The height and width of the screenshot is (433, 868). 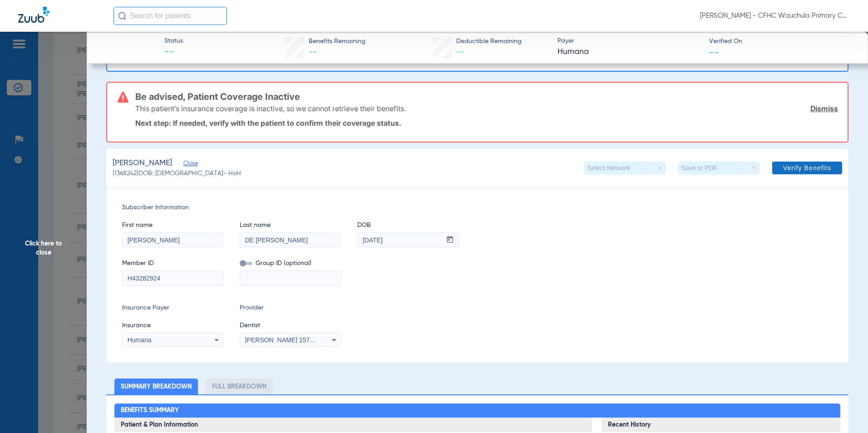 I want to click on span: Insurance, so click(x=173, y=325).